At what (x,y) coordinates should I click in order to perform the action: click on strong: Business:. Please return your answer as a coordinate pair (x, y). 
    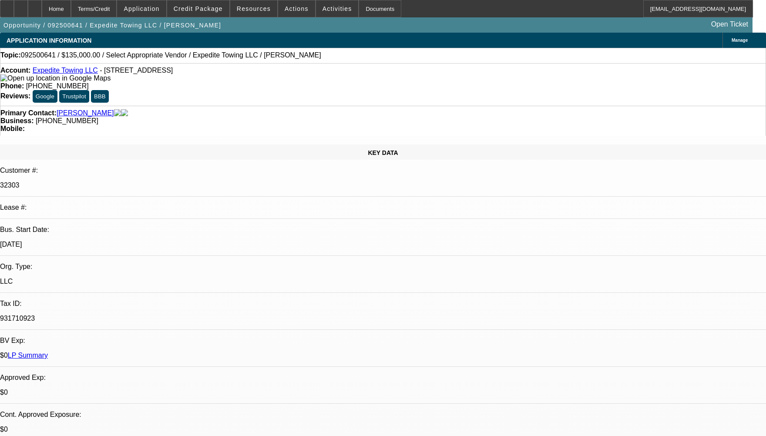
    Looking at the image, I should click on (17, 121).